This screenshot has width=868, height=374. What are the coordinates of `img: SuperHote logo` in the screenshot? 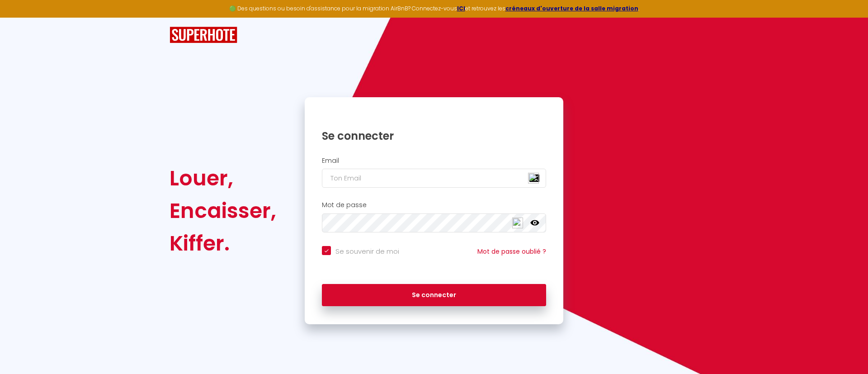 It's located at (203, 35).